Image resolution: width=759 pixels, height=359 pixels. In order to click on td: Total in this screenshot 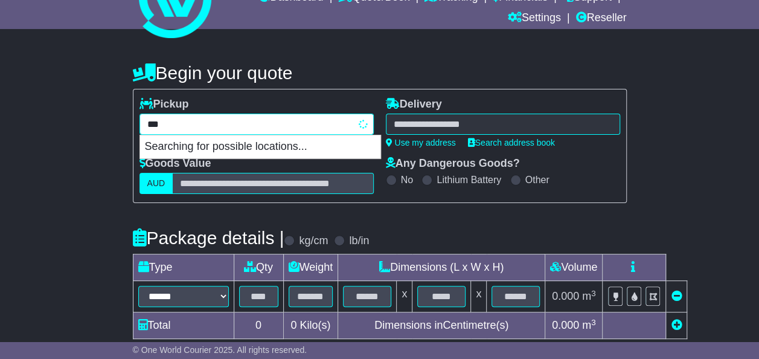, I will do `click(183, 325)`.